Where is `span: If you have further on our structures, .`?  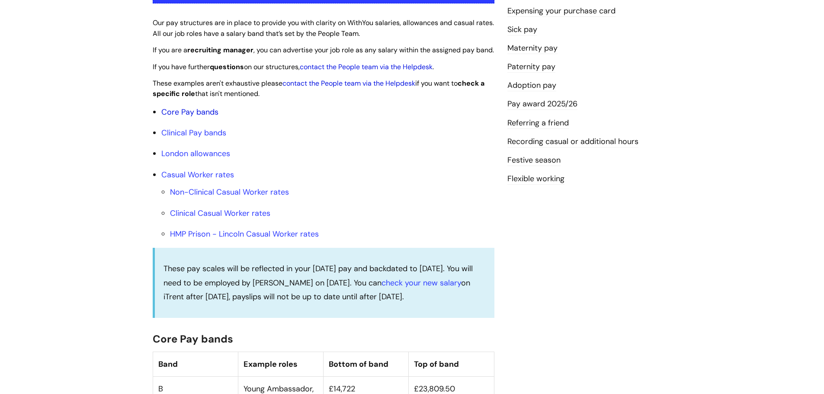 span: If you have further on our structures, . is located at coordinates (293, 67).